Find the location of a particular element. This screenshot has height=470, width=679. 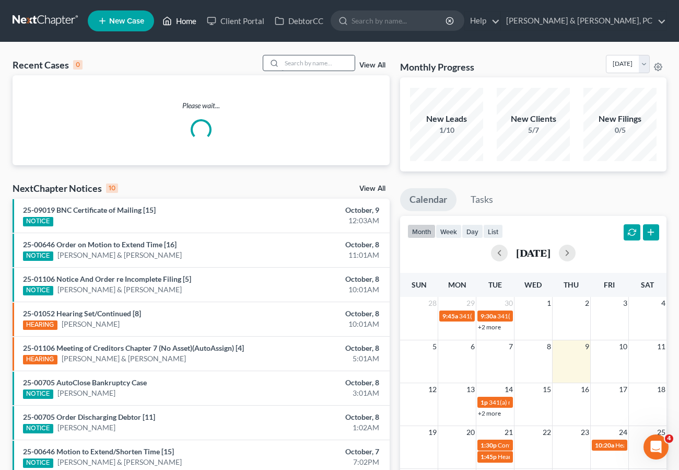

span: 9:30a is located at coordinates (489, 316).